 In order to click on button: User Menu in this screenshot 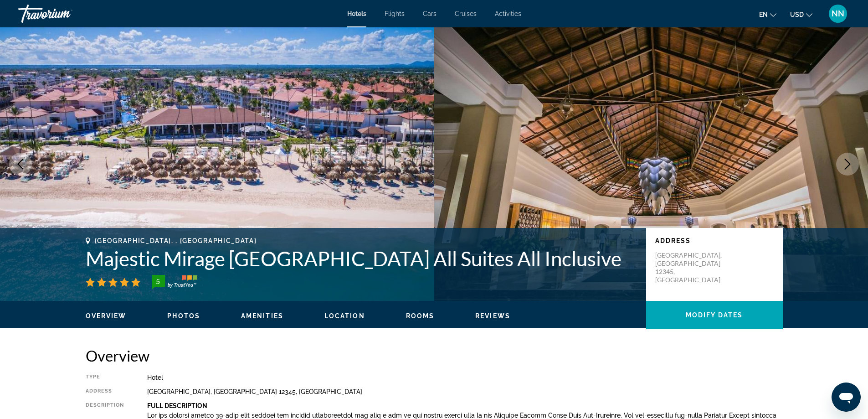, I will do `click(838, 14)`.